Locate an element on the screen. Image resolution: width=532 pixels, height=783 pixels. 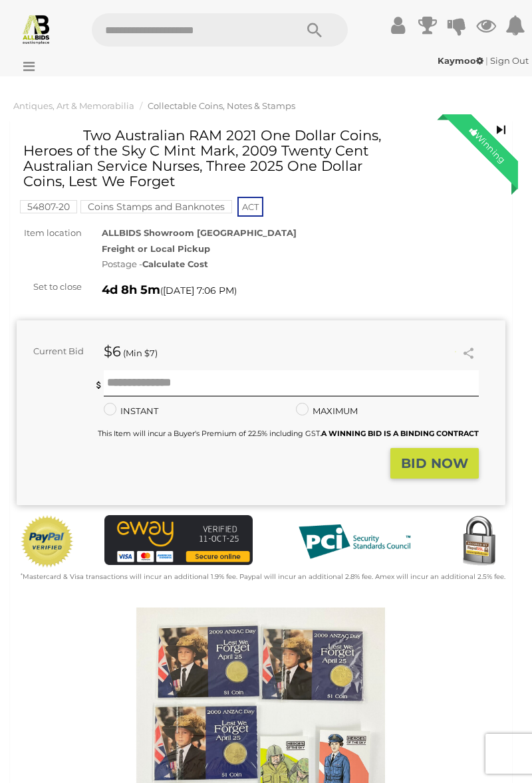
span: Antiques, Art & Memorabilia is located at coordinates (74, 105).